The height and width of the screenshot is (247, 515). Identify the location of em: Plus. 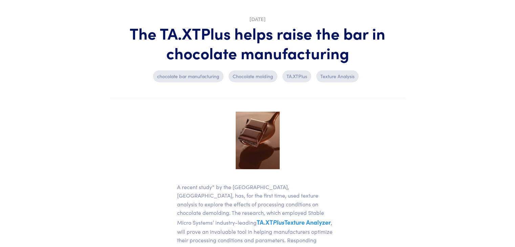
(279, 222).